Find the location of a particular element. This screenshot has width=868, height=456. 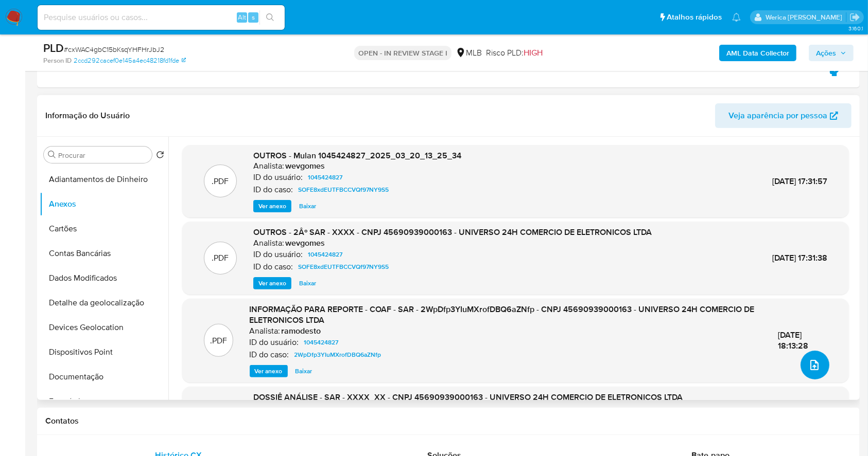

span: s is located at coordinates (253, 17).